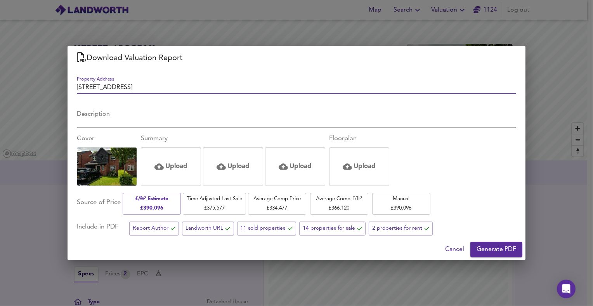 This screenshot has height=306, width=593. What do you see at coordinates (339, 204) in the screenshot?
I see `span: Average Comp £/ft² £ 366,120` at bounding box center [339, 204].